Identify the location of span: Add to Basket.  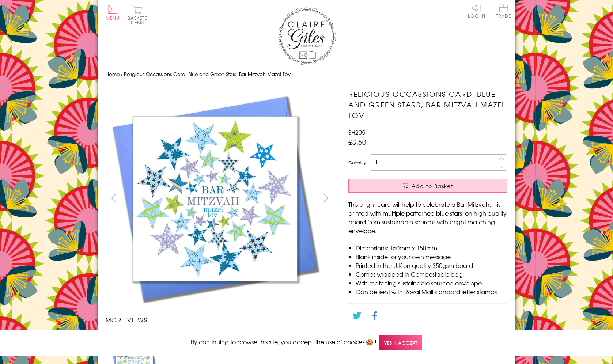
(432, 186).